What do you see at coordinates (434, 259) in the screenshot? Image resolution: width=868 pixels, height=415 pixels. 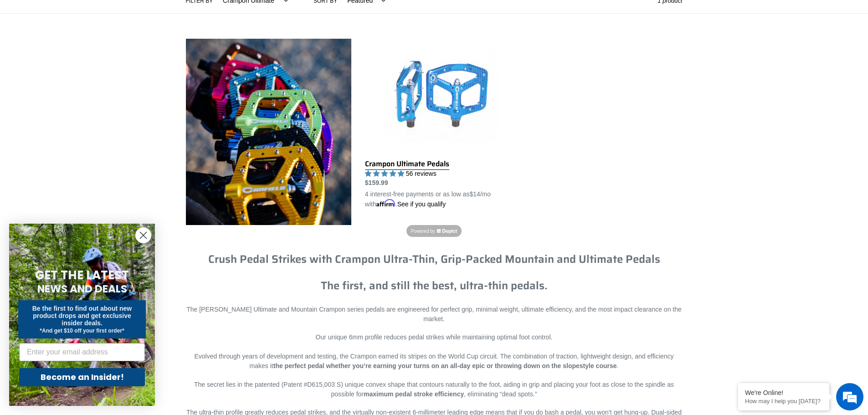 I see `strong: Crush Pedal Strikes with Crampon Ultra-Thin, Grip-Packed Mountain and Ultimate Pedals` at bounding box center [434, 259].